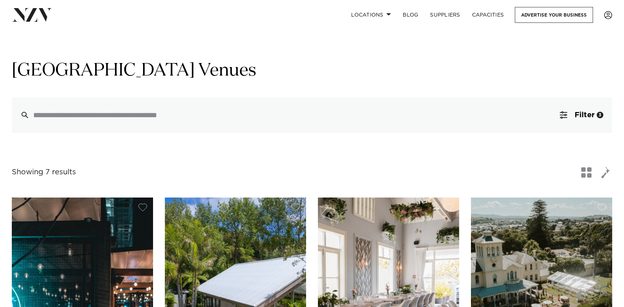 The height and width of the screenshot is (307, 624). What do you see at coordinates (584, 115) in the screenshot?
I see `span: Filter` at bounding box center [584, 115].